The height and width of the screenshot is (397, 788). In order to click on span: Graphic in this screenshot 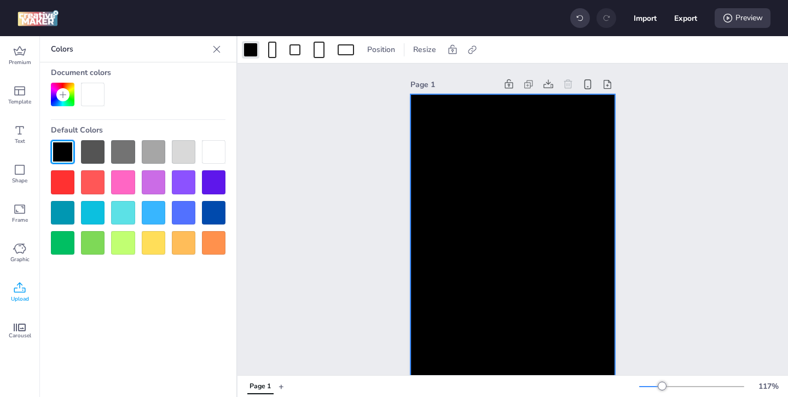, I will do `click(20, 259)`.